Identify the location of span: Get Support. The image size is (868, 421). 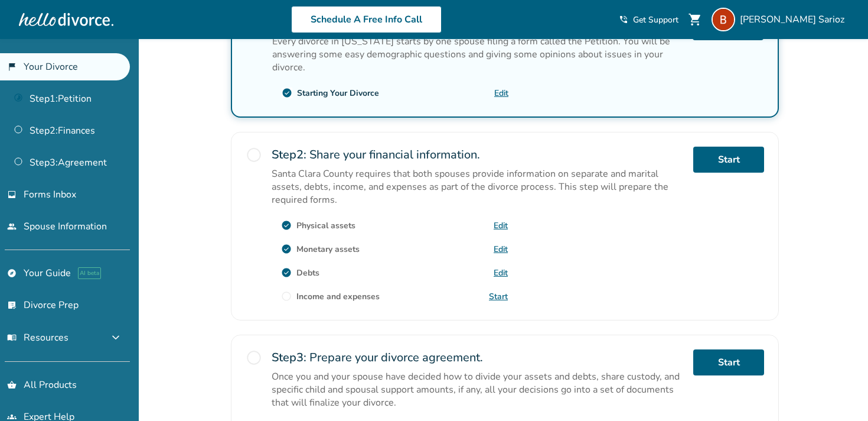
(656, 19).